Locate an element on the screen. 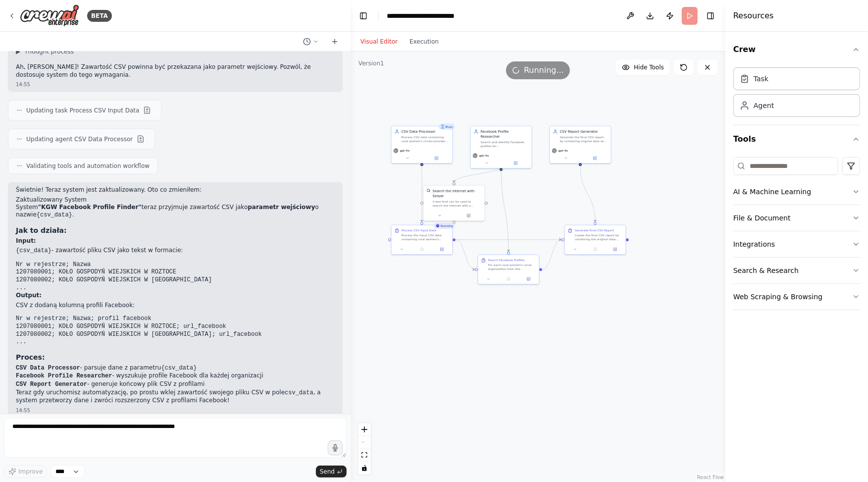 This screenshot has width=868, height=482. button: Execution is located at coordinates (424, 41).